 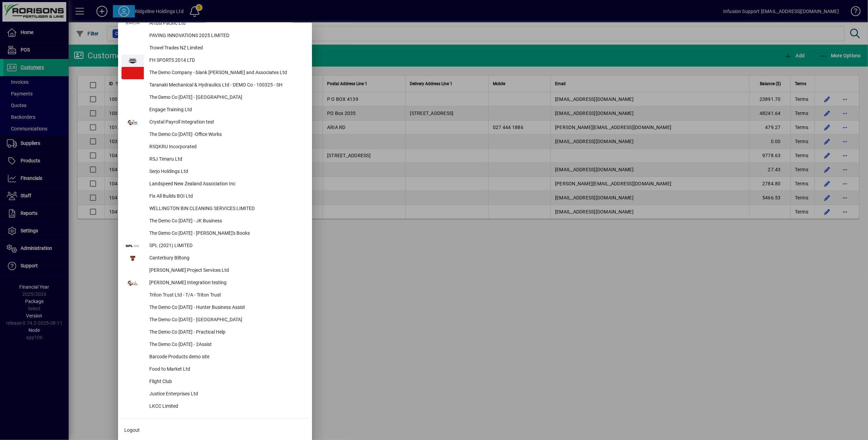 What do you see at coordinates (215, 431) in the screenshot?
I see `button: Logout` at bounding box center [215, 431].